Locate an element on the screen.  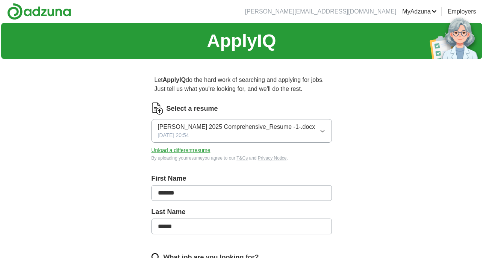
label: Select a resume is located at coordinates (192, 109).